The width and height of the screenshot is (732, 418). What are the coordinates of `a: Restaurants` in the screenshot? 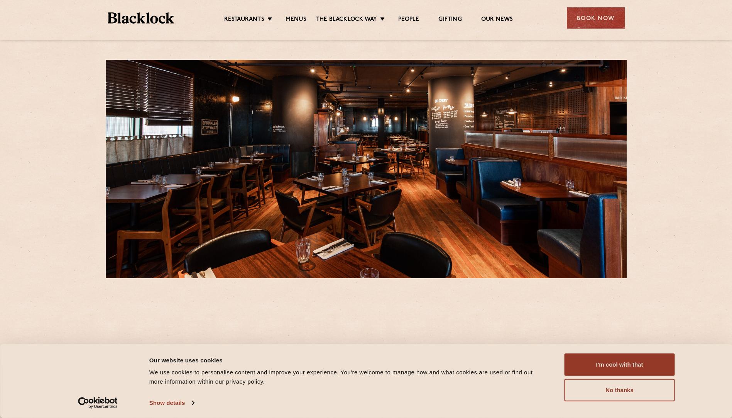 It's located at (244, 20).